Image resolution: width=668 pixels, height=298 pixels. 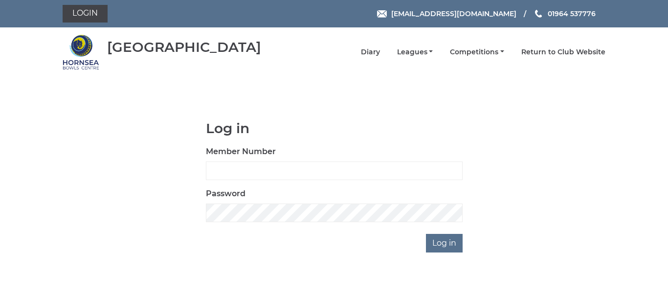 What do you see at coordinates (538, 14) in the screenshot?
I see `img: Phone us` at bounding box center [538, 14].